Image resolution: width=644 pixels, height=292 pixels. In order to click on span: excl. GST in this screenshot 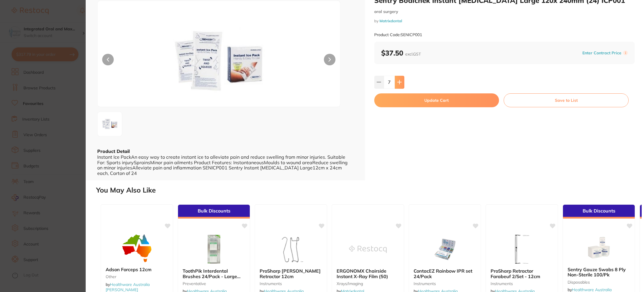, I will do `click(413, 54)`.